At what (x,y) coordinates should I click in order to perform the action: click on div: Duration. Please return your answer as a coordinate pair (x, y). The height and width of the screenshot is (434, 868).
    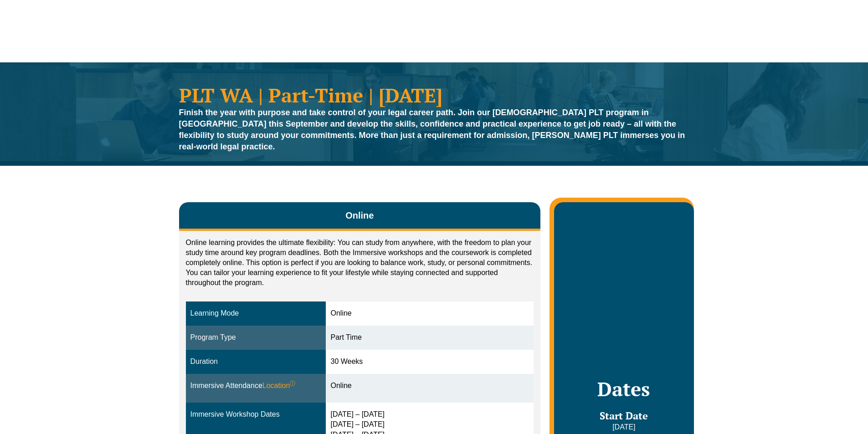
    Looking at the image, I should click on (256, 362).